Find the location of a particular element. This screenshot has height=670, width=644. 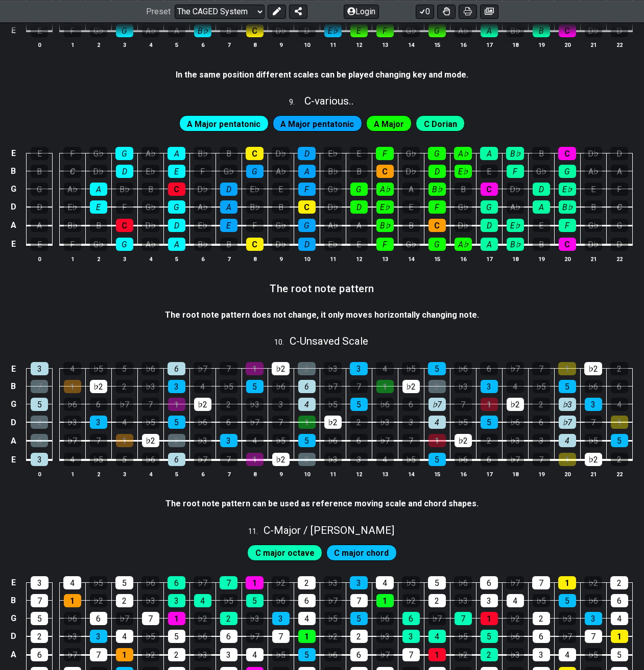

td: G is located at coordinates (14, 404).